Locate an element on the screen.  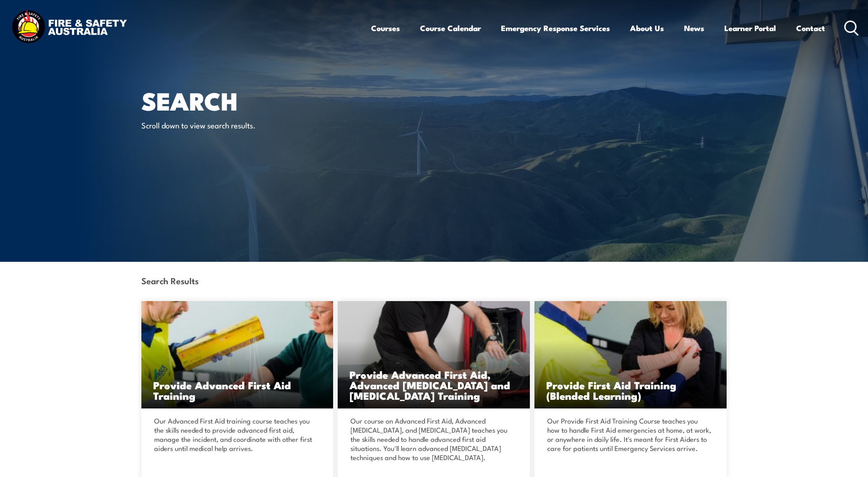
a: Provide First Aid Training (Blended Learning) is located at coordinates (630, 355).